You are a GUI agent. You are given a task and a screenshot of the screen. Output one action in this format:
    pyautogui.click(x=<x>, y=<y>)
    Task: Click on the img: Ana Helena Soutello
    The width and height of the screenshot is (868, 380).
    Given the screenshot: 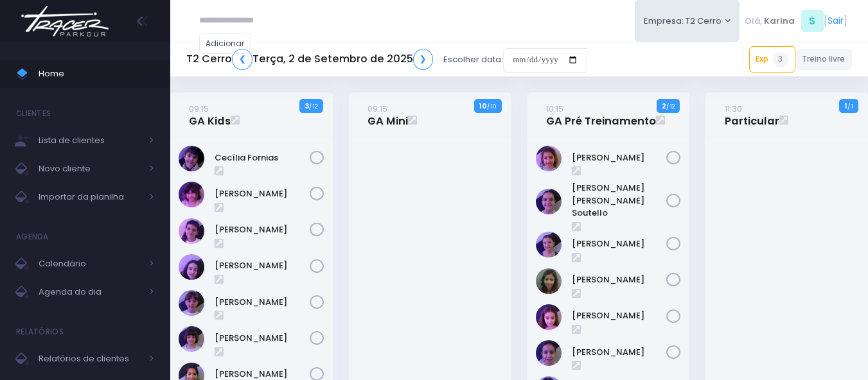 What is the action you would take?
    pyautogui.click(x=549, y=202)
    